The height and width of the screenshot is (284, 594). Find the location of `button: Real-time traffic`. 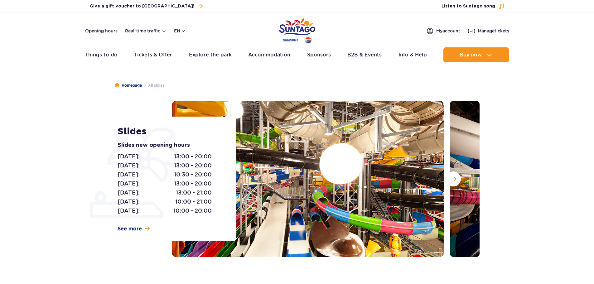

button: Real-time traffic is located at coordinates (146, 31).